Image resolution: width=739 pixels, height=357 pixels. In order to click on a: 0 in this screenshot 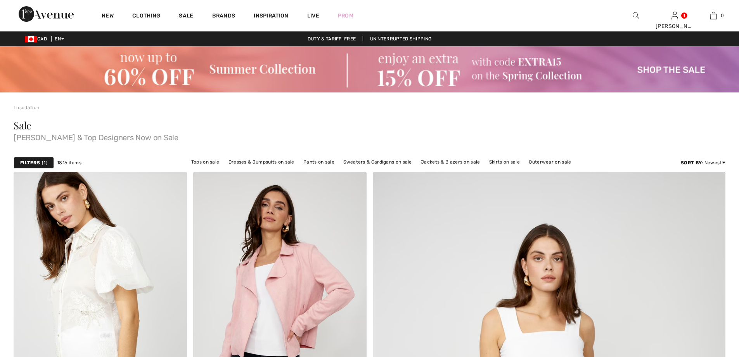, I will do `click(713, 16)`.